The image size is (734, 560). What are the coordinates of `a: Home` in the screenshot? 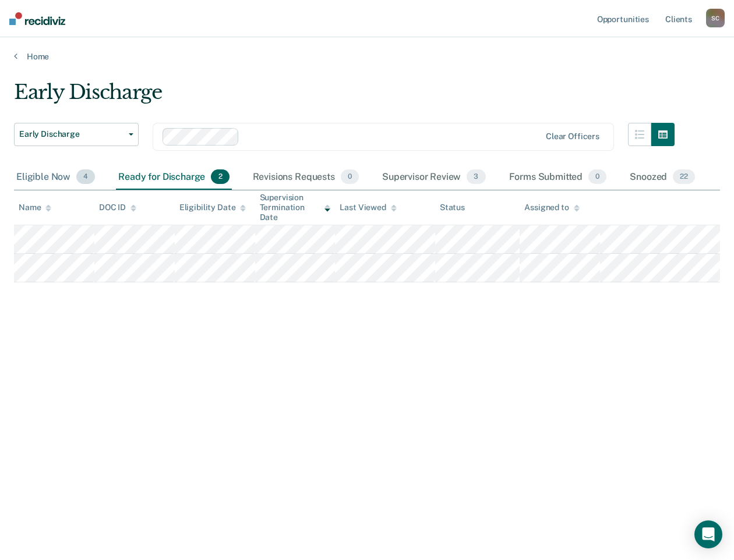 It's located at (367, 57).